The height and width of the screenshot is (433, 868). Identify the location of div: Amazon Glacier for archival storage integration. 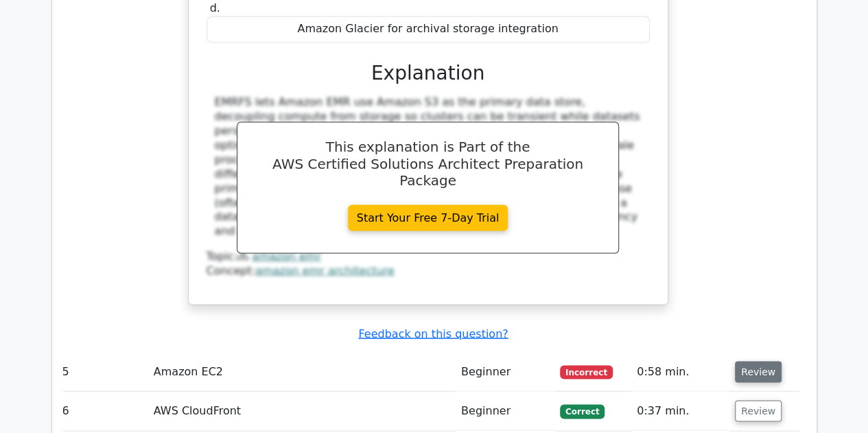
(428, 29).